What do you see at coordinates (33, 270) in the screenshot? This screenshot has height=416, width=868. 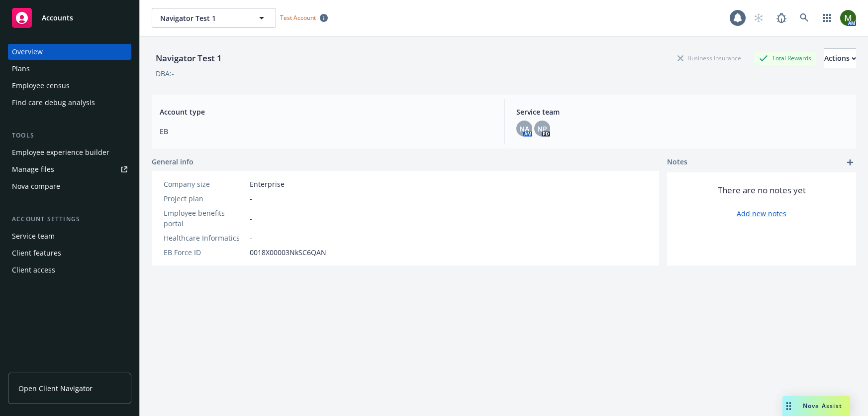 I see `div: Client access` at bounding box center [33, 270].